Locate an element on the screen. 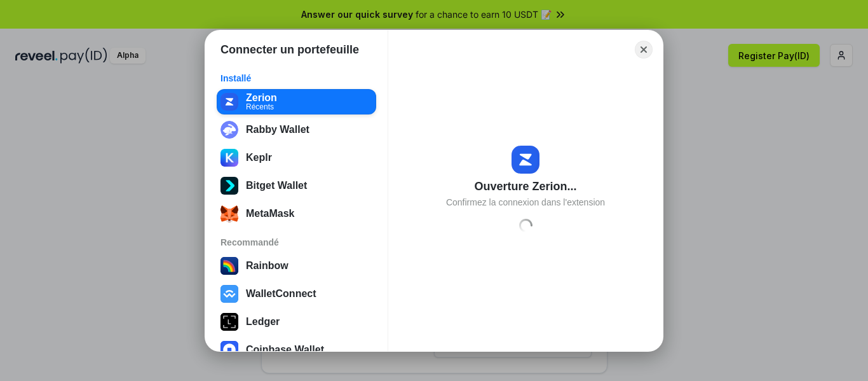  img: svg+xml;base64,PHN2ZyB3aWR0aD0iMzIiIGhlaWdodD0iMzIiIHZpZXdCb3g9IjAgMCAzMiAzMiIgZmlsbD0ibm9uZSIgeG... is located at coordinates (230, 129).